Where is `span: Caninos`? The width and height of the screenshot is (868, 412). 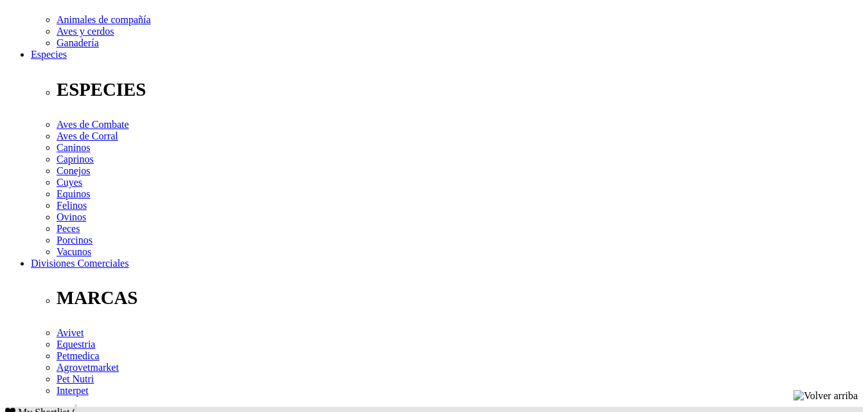 span: Caninos is located at coordinates (73, 147).